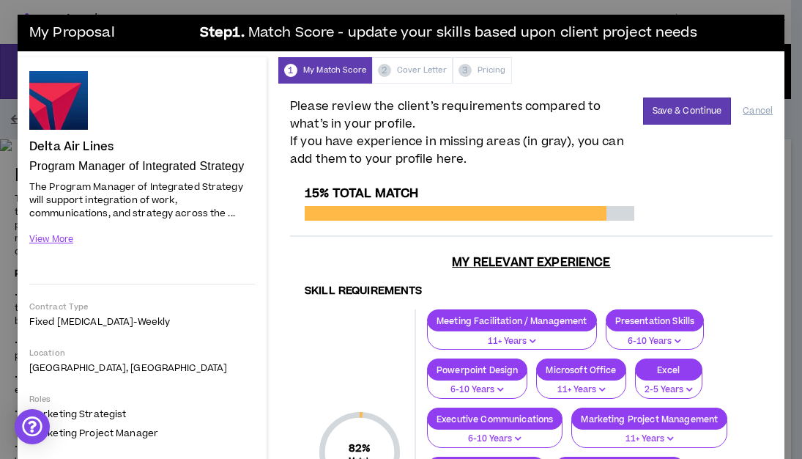  Describe the element at coordinates (142, 306) in the screenshot. I see `p: Contract Type` at that location.